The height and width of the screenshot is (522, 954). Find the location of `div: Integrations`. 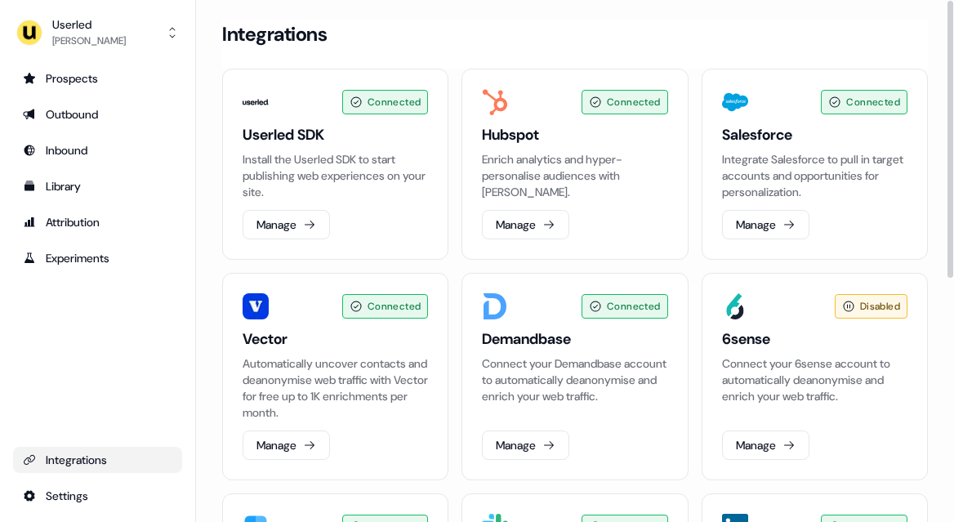

div: Integrations is located at coordinates (97, 460).